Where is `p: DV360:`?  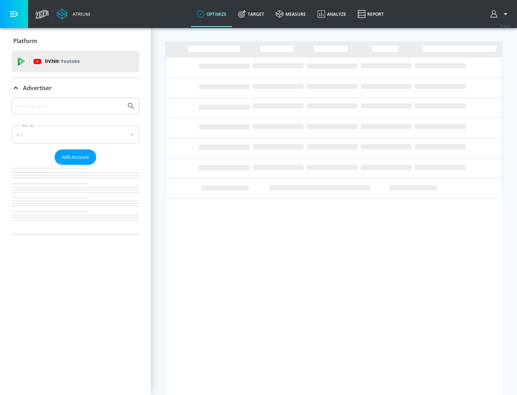 p: DV360: is located at coordinates (62, 61).